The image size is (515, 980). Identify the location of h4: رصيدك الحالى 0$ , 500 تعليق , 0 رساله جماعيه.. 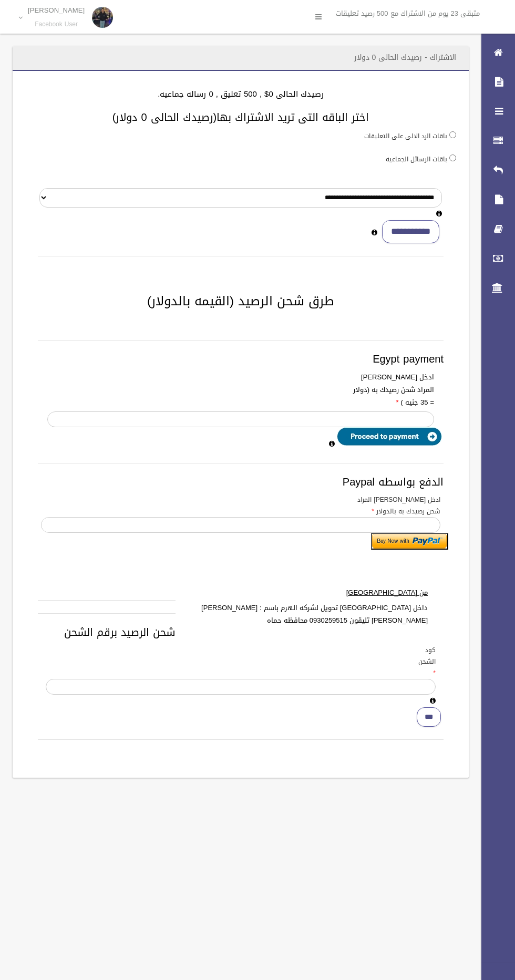
(241, 94).